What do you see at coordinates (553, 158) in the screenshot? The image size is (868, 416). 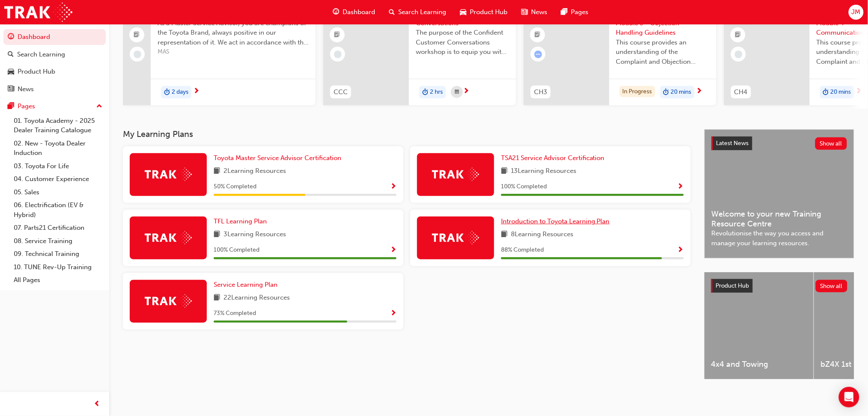 I see `span: TSA21 Service Advisor Certification` at bounding box center [553, 158].